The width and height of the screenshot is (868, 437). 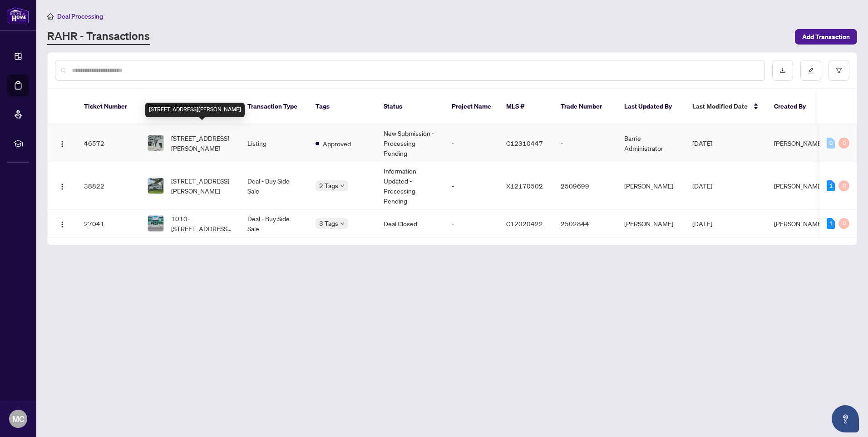 What do you see at coordinates (585, 223) in the screenshot?
I see `td: 2502844` at bounding box center [585, 223].